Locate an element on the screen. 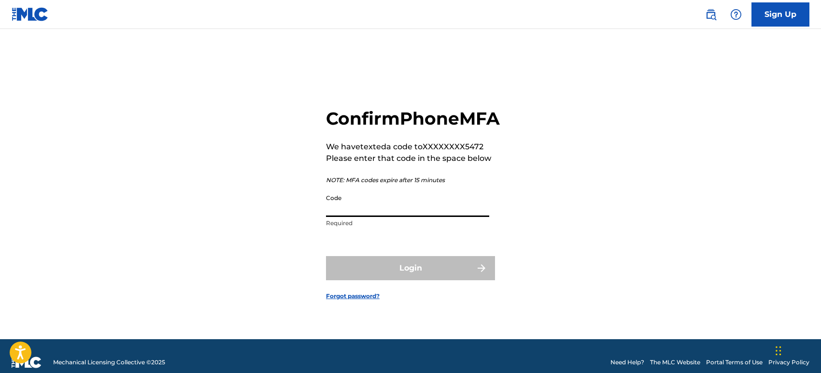 This screenshot has width=821, height=373. img: logo is located at coordinates (27, 362).